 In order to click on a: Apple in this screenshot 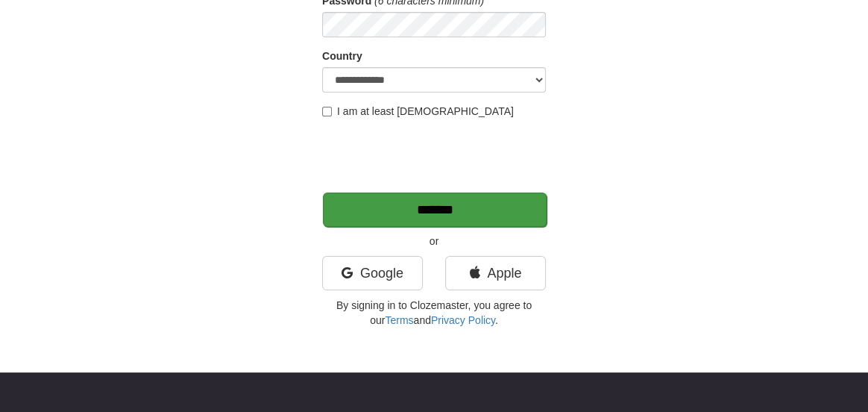, I will do `click(495, 273)`.